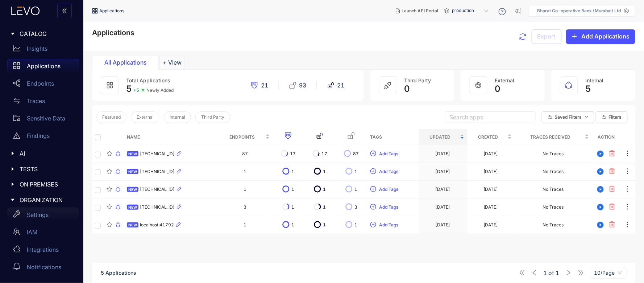 The height and width of the screenshot is (283, 644). I want to click on p: Findings, so click(38, 136).